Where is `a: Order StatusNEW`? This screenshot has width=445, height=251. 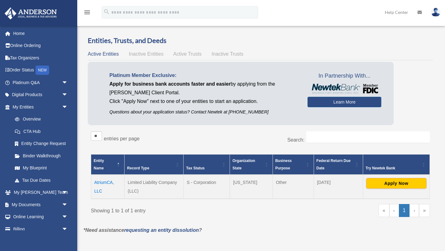 a: Order StatusNEW is located at coordinates (41, 70).